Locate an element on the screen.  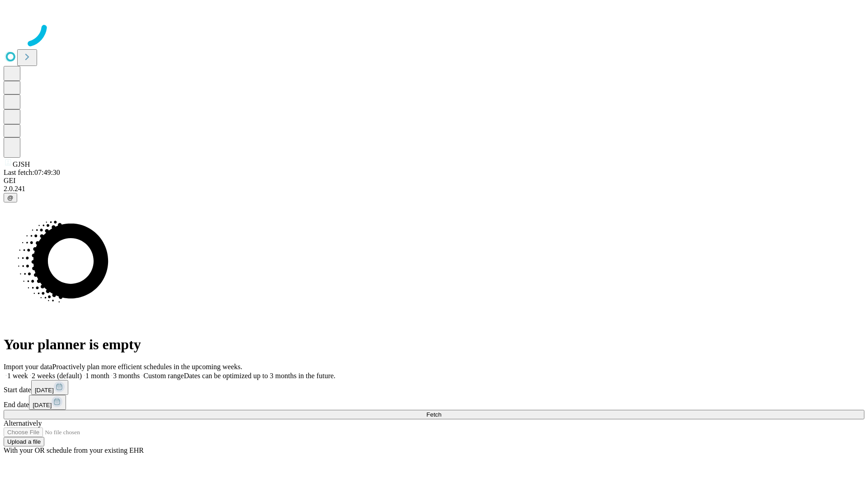
h1: Your planner is empty is located at coordinates (434, 344).